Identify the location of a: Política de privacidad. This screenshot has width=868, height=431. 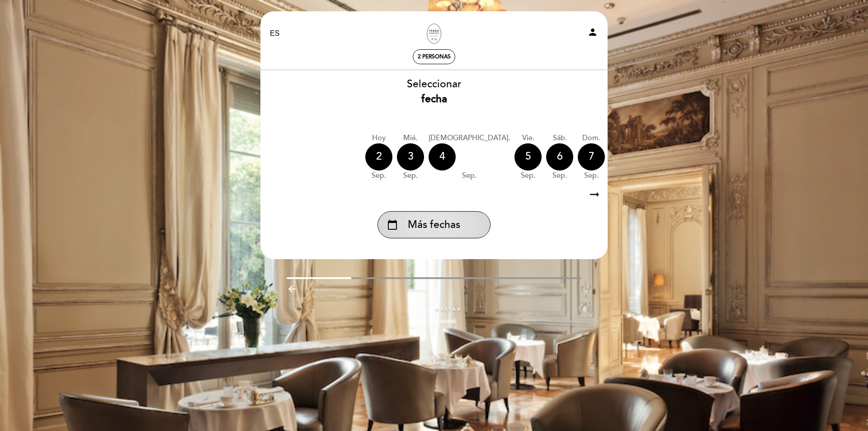
(434, 321).